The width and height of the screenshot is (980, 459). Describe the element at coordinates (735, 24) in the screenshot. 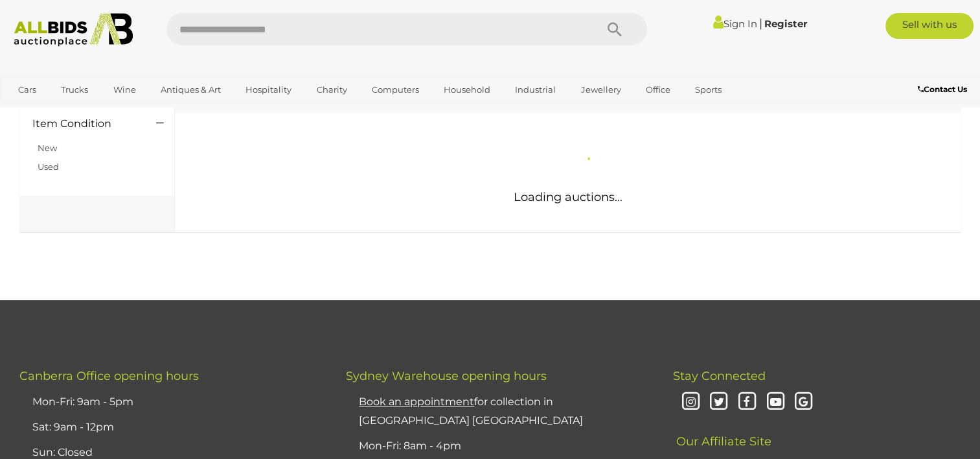

I see `a: Sign In` at that location.